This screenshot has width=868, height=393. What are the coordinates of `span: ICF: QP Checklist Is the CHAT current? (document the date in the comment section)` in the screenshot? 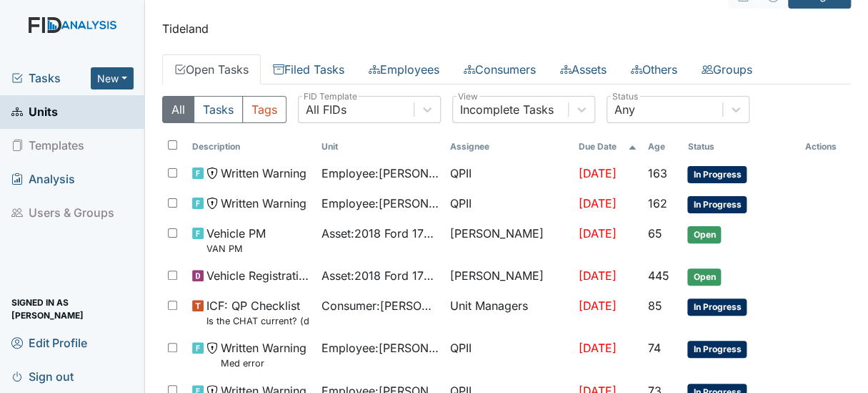 It's located at (258, 312).